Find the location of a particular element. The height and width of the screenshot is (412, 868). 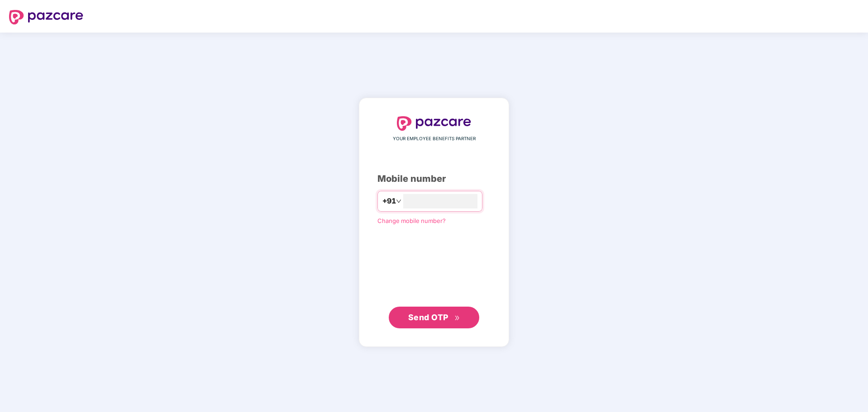

span: Change mobile number? is located at coordinates (411, 221).